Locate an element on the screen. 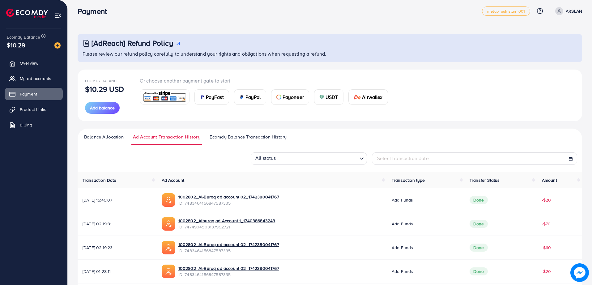 The height and width of the screenshot is (285, 592). span: ID: 7474904503137992721 is located at coordinates (227, 227).